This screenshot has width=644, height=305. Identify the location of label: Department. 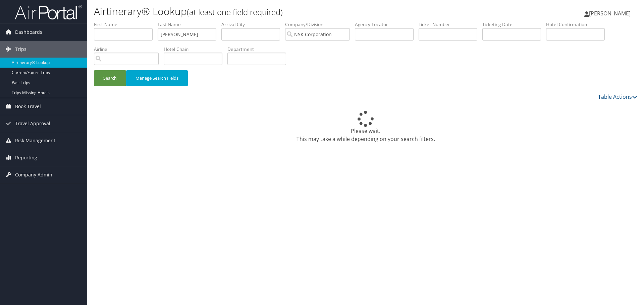
(260, 50).